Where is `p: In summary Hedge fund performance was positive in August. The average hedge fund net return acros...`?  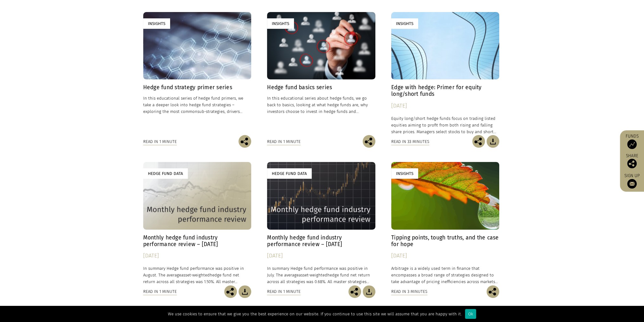 p: In summary Hedge fund performance was positive in August. The average hedge fund net return acros... is located at coordinates (197, 275).